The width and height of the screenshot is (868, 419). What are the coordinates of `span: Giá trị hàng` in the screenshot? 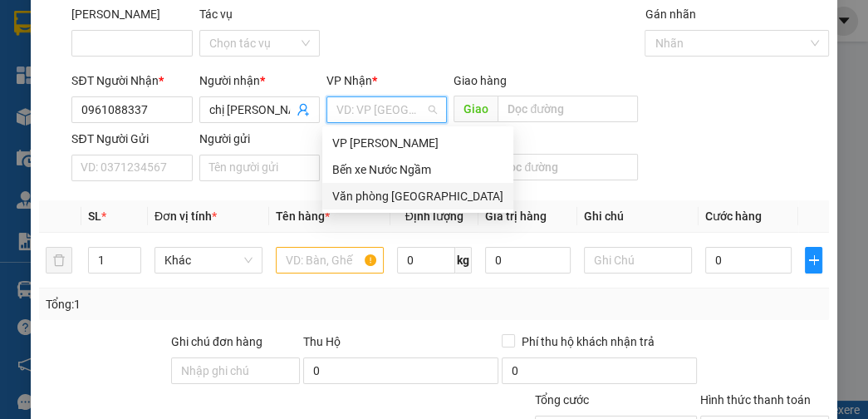 It's located at (516, 216).